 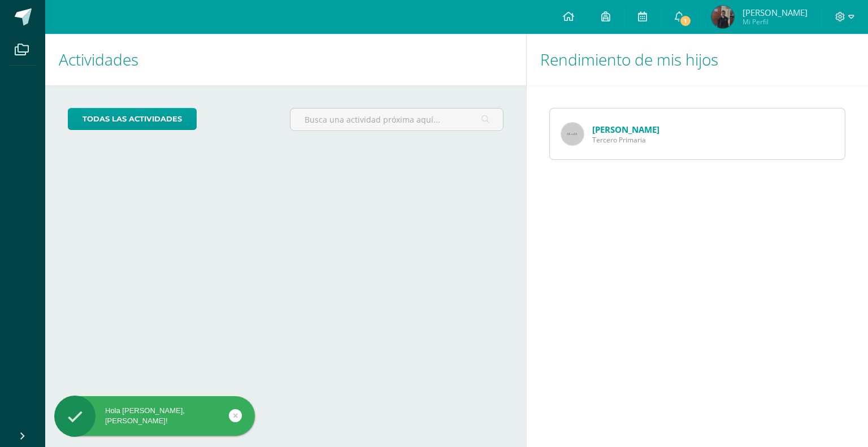 I want to click on input: Busca una actividad próxima aquí..., so click(x=396, y=120).